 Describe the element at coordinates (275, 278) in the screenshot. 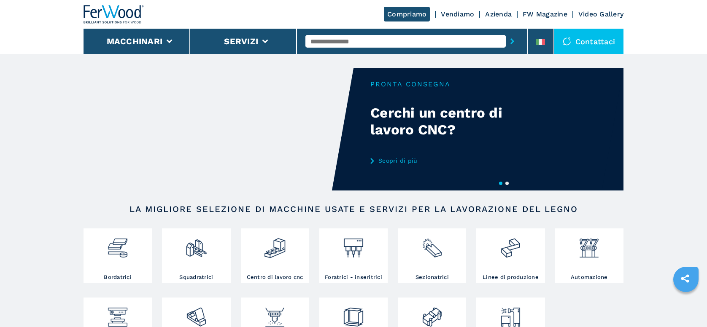

I see `h3: Centro di lavoro cnc` at that location.